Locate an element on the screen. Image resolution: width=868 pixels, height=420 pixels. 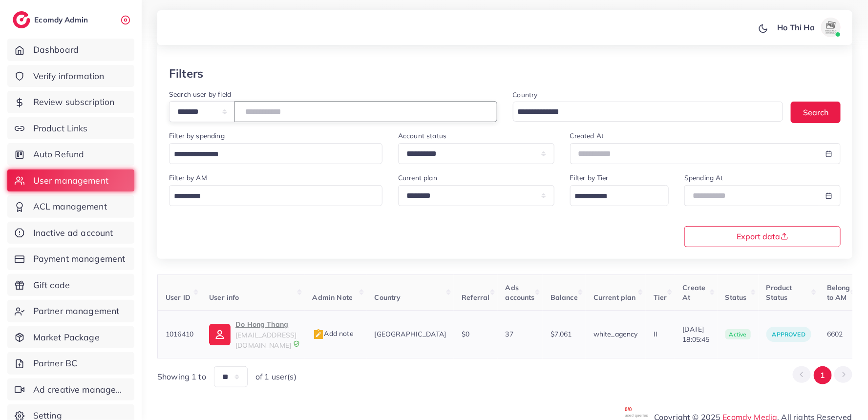
span: 1016410 is located at coordinates (179, 334).